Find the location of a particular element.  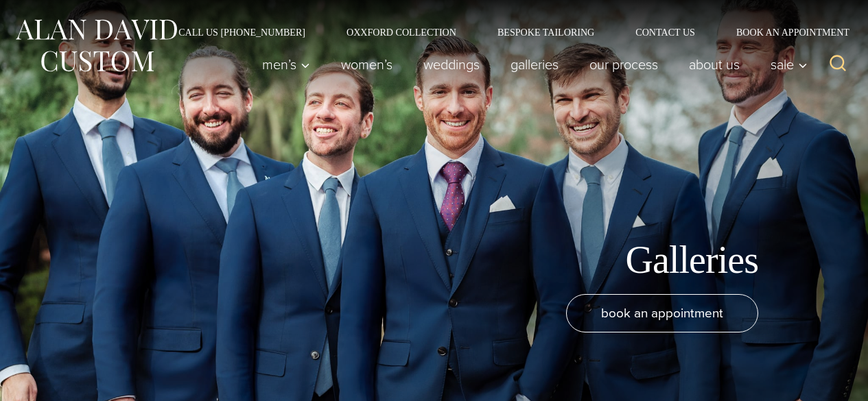

nav: Primary Navigation is located at coordinates (531, 64).